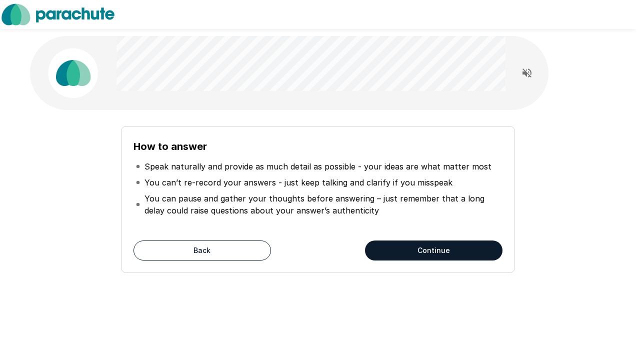 The image size is (636, 364). Describe the element at coordinates (170, 146) in the screenshot. I see `b: How to answer` at that location.